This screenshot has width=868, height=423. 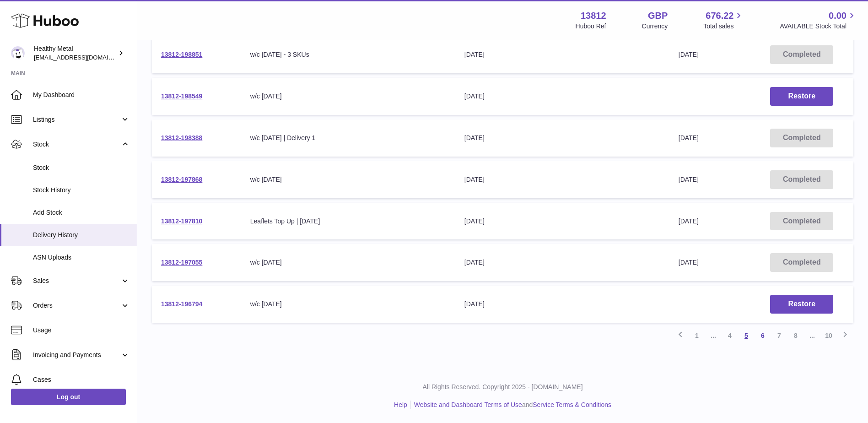 I want to click on span: 0.00, so click(x=838, y=16).